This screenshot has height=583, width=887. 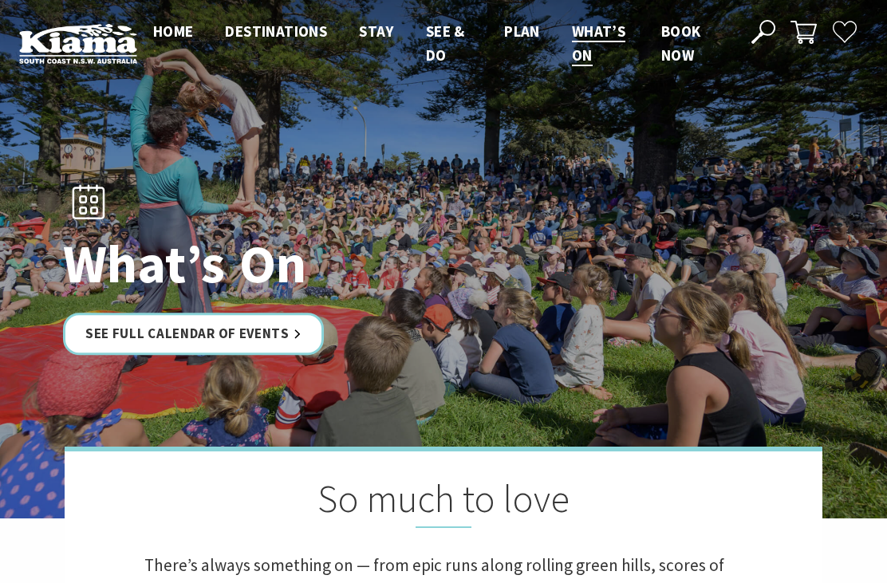 I want to click on img: Kiama Logo, so click(x=78, y=43).